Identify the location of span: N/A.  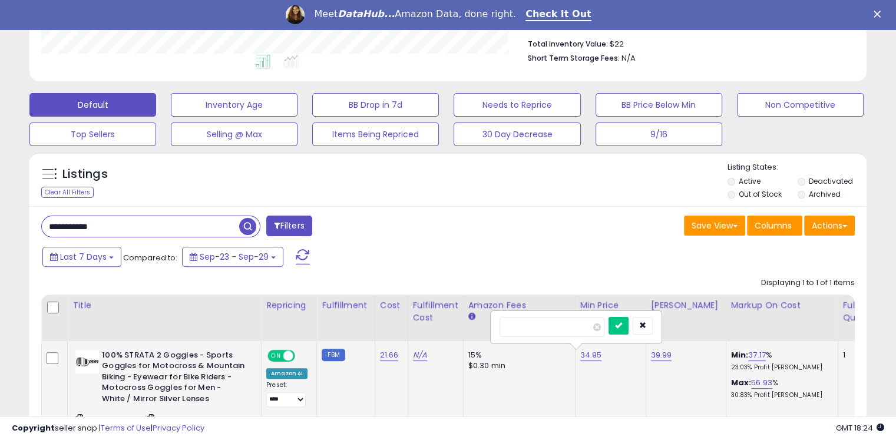
(629, 58).